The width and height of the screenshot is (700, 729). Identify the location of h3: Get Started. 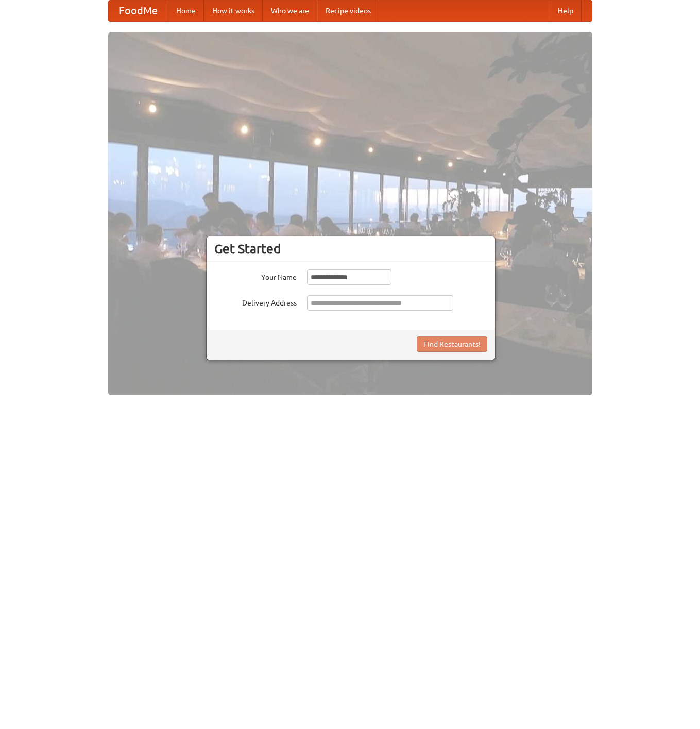
(351, 249).